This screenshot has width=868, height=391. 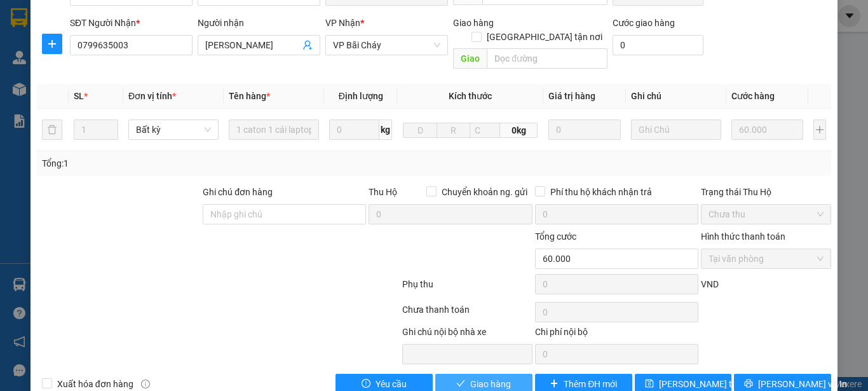 I want to click on span: Kích thước, so click(x=470, y=96).